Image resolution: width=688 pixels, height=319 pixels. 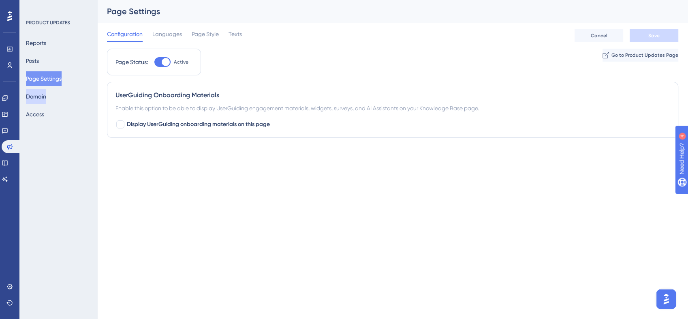 I want to click on span: Page Style, so click(x=205, y=34).